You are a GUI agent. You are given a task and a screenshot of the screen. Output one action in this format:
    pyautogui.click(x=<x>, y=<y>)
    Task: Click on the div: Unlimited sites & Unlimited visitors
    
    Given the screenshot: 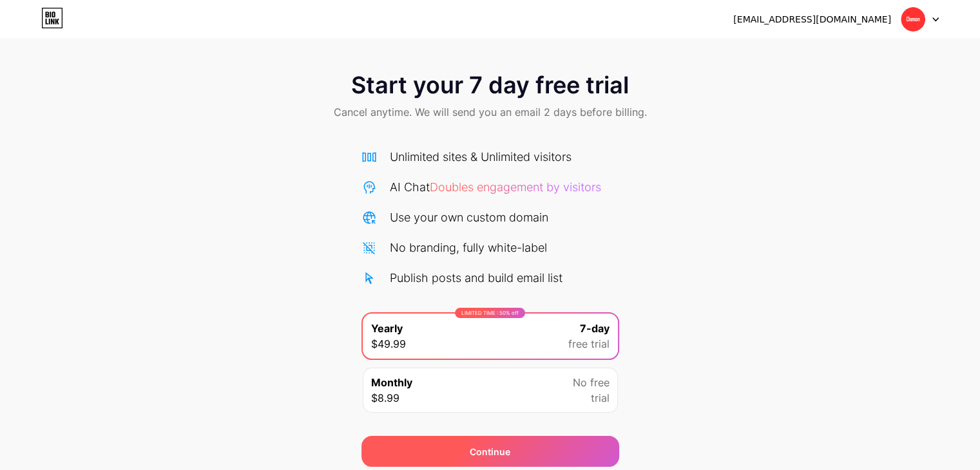 What is the action you would take?
    pyautogui.click(x=481, y=156)
    